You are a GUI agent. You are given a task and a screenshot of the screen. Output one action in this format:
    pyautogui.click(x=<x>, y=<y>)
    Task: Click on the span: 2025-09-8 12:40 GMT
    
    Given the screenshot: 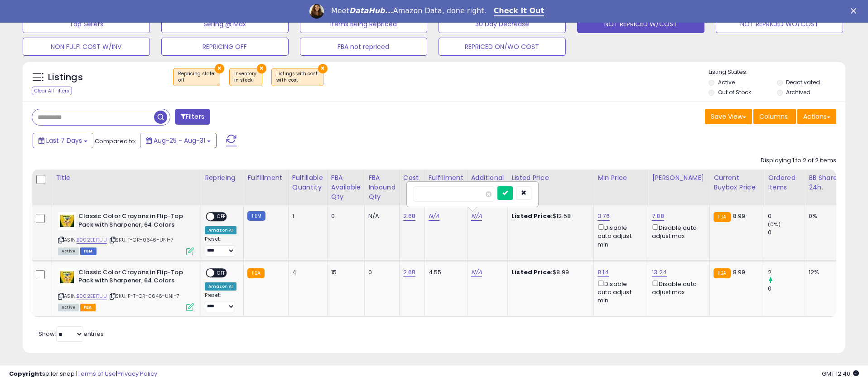 What is the action you would take?
    pyautogui.click(x=840, y=374)
    